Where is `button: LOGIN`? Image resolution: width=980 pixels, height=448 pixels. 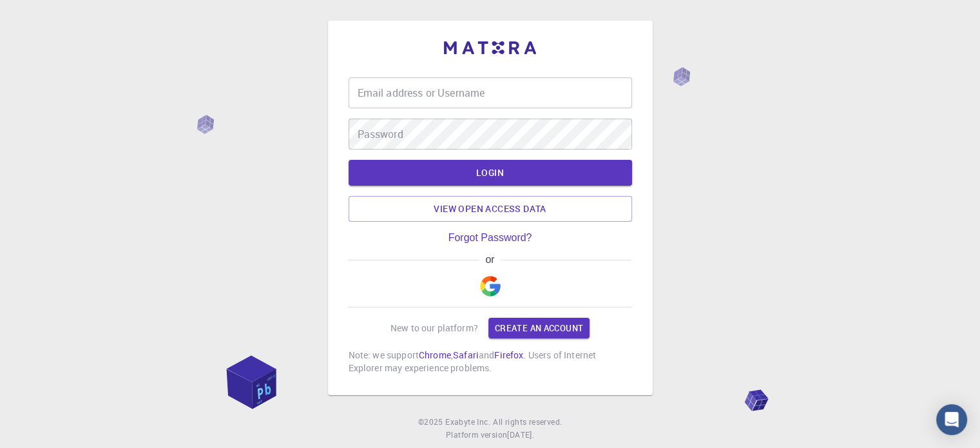
button: LOGIN is located at coordinates (490, 173).